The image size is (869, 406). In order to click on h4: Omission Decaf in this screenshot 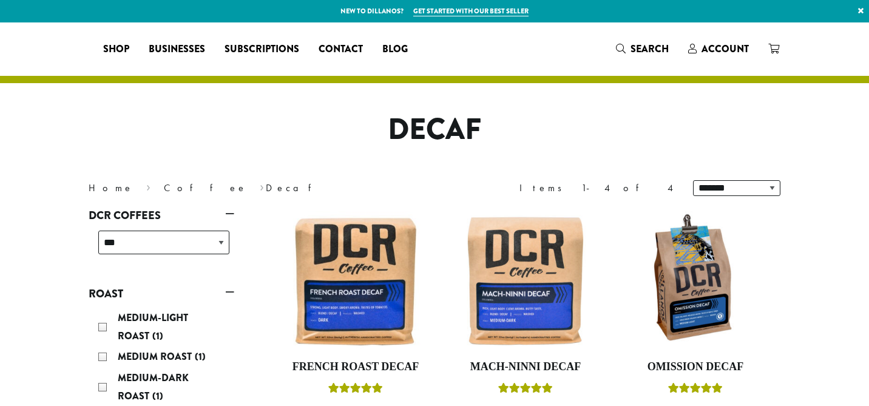, I will do `click(696, 367)`.